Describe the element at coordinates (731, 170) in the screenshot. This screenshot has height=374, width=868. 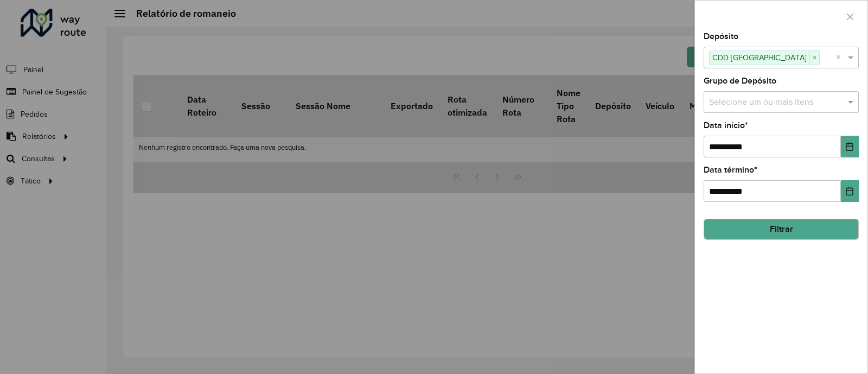
I see `label: Data término` at that location.